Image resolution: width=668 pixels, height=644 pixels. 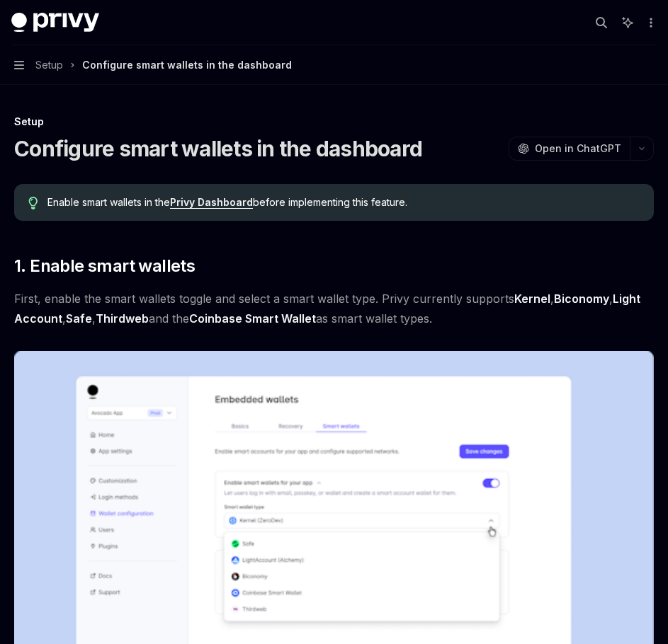 I want to click on span: 1. Enable smart wallets, so click(x=104, y=267).